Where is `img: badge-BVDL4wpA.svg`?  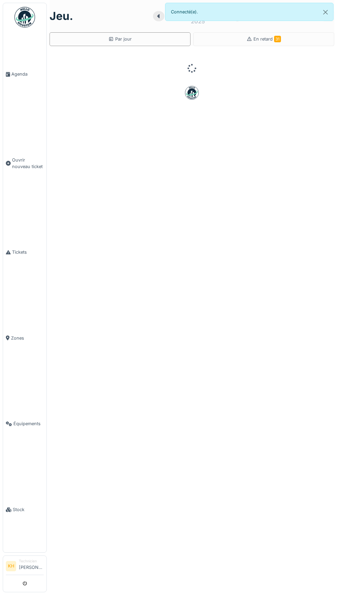
img: badge-BVDL4wpA.svg is located at coordinates (192, 93).